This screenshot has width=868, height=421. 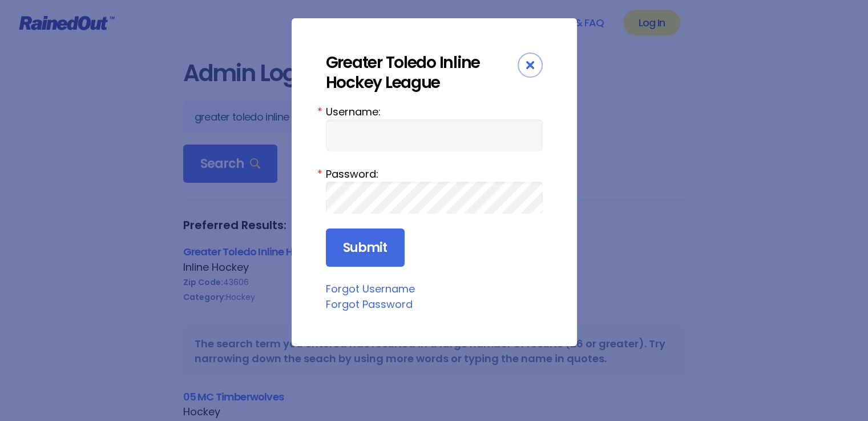 What do you see at coordinates (422, 72) in the screenshot?
I see `div: Greater Toledo Inline Hockey League` at bounding box center [422, 72].